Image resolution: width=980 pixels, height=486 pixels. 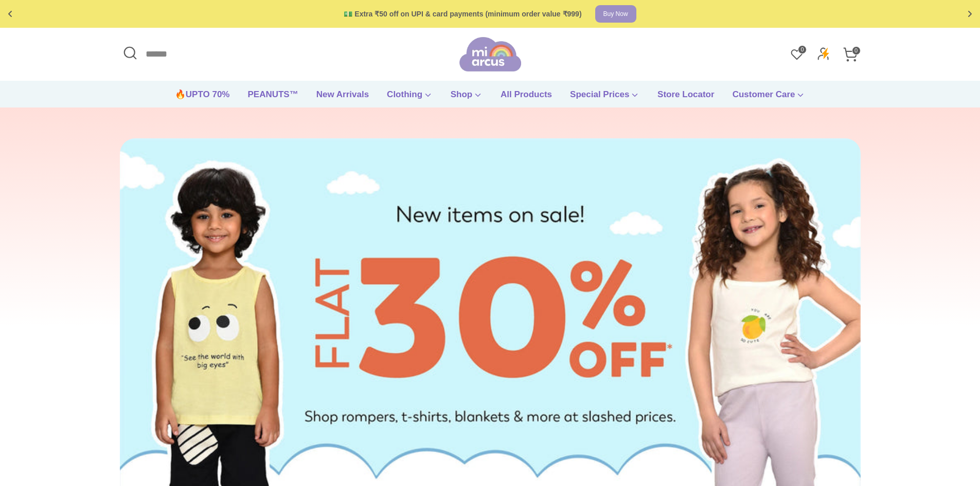 What do you see at coordinates (463, 14) in the screenshot?
I see `div: 💵 Extra ₹50 off on UPI & card payments (minimum order value ₹999)` at bounding box center [463, 14].